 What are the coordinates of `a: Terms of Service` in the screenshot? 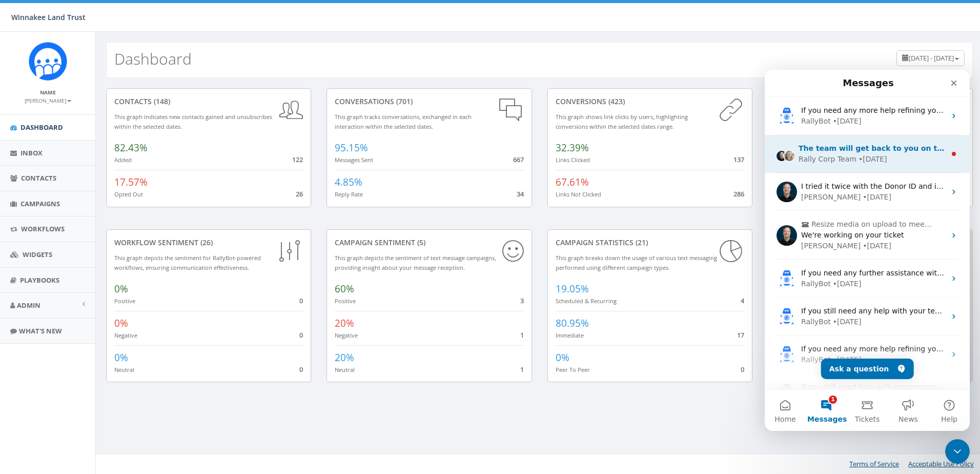 It's located at (874, 464).